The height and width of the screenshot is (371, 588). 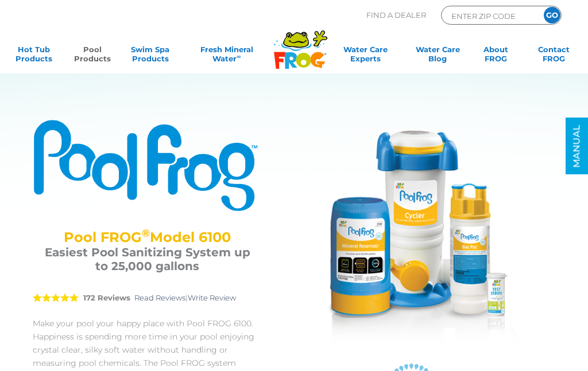 I want to click on h2: Pool FROG Model 6100, so click(x=147, y=237).